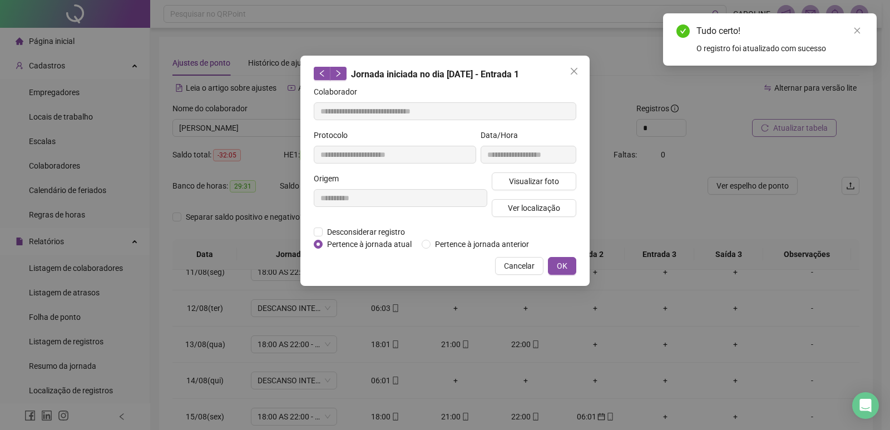 The height and width of the screenshot is (430, 890). What do you see at coordinates (519, 266) in the screenshot?
I see `button: Cancelar` at bounding box center [519, 266].